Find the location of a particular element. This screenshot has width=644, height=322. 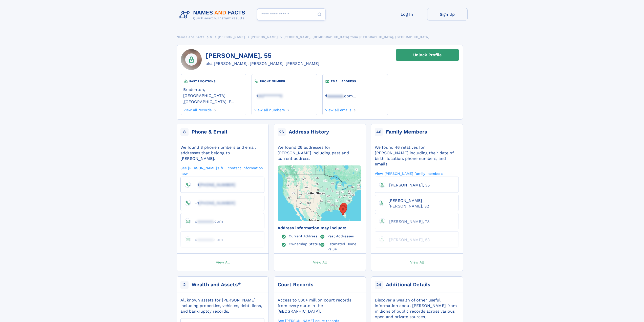

span: S is located at coordinates (211, 37).